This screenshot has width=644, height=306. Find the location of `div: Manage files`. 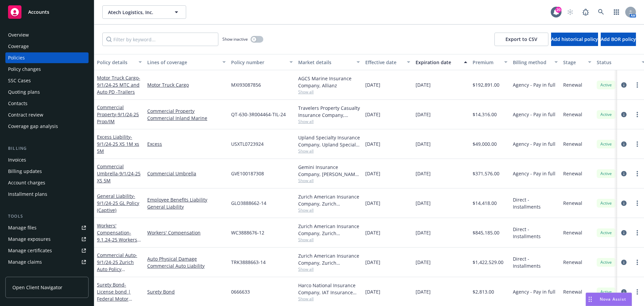

div: Manage files is located at coordinates (22, 228).